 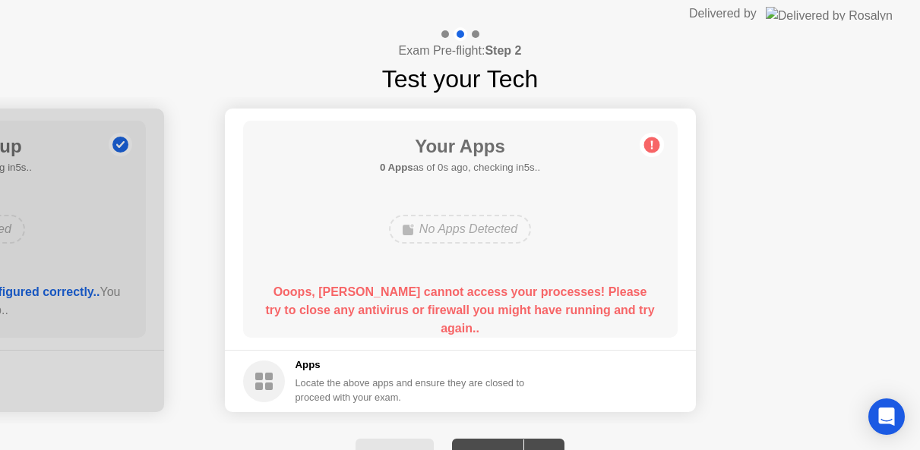 I want to click on h1: Test your Tech, so click(x=460, y=79).